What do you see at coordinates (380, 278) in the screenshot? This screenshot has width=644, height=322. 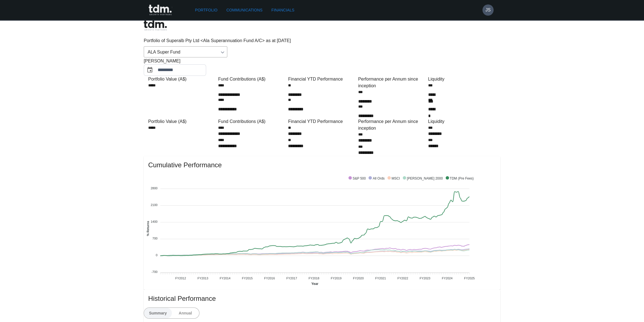 I see `tspan: FY2021` at bounding box center [380, 278].